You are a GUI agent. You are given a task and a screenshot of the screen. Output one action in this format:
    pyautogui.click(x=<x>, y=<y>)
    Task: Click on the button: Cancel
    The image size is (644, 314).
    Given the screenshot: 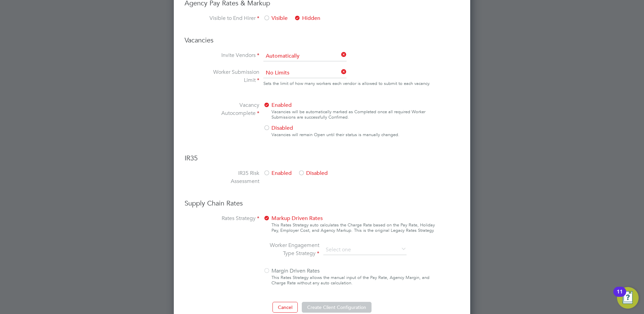 What is the action you would take?
    pyautogui.click(x=285, y=307)
    